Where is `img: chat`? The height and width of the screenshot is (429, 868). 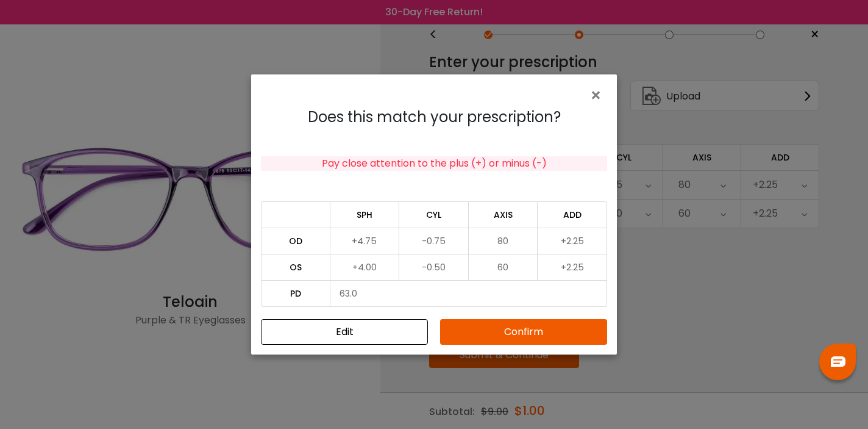 img: chat is located at coordinates (838, 361).